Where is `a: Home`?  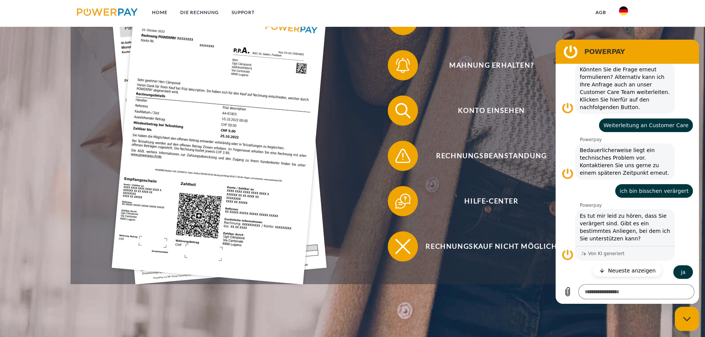
a: Home is located at coordinates (160, 12).